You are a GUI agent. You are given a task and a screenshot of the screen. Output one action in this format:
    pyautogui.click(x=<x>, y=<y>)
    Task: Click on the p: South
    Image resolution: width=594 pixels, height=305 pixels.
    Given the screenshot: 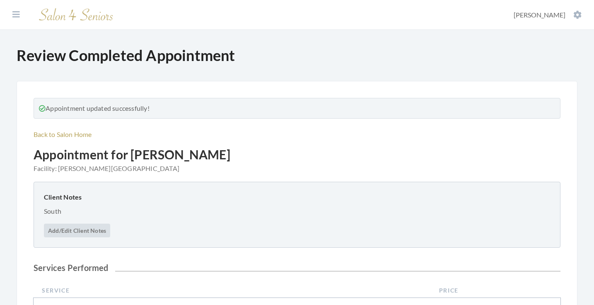 What is the action you would take?
    pyautogui.click(x=297, y=211)
    